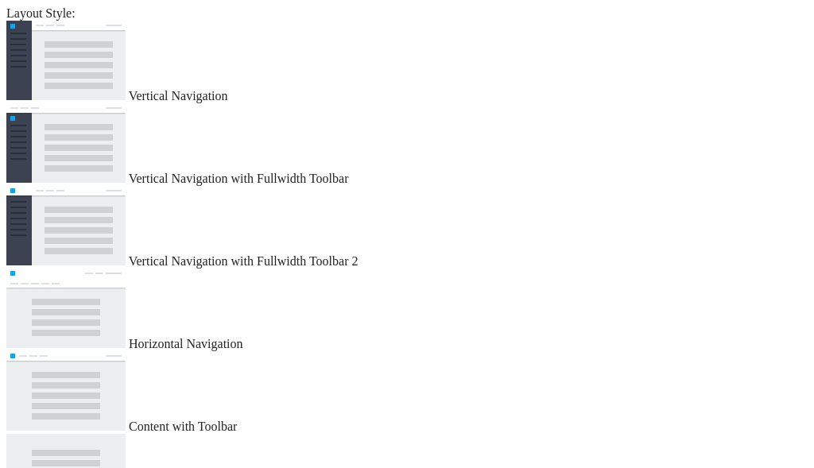 The width and height of the screenshot is (814, 468). What do you see at coordinates (186, 343) in the screenshot?
I see `span: Horizontal Navigation` at bounding box center [186, 343].